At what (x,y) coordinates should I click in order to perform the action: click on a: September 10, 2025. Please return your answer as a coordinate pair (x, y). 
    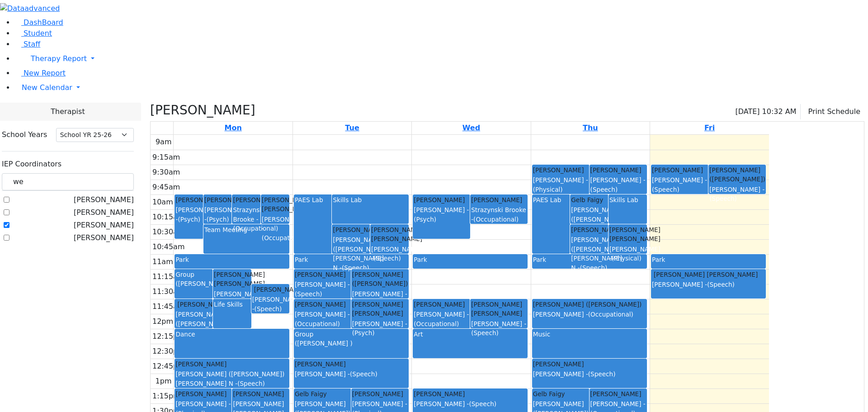
    Looking at the image, I should click on (471, 128).